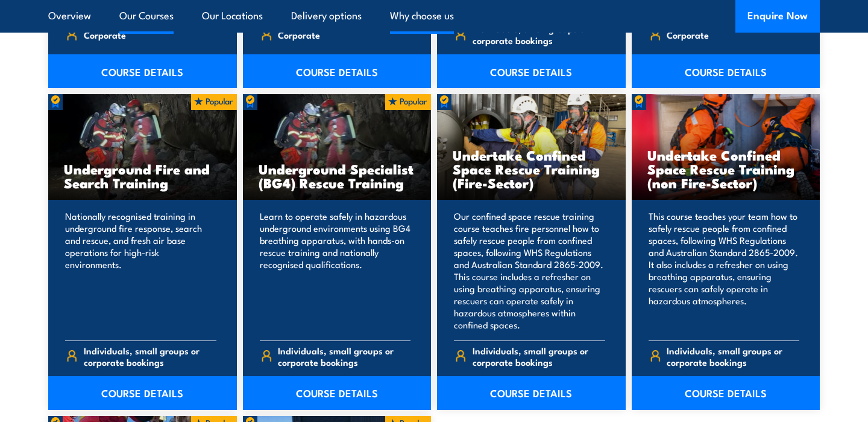  I want to click on h3: Undertake Confined Space Rescue Training (Fire-Sector), so click(531, 169).